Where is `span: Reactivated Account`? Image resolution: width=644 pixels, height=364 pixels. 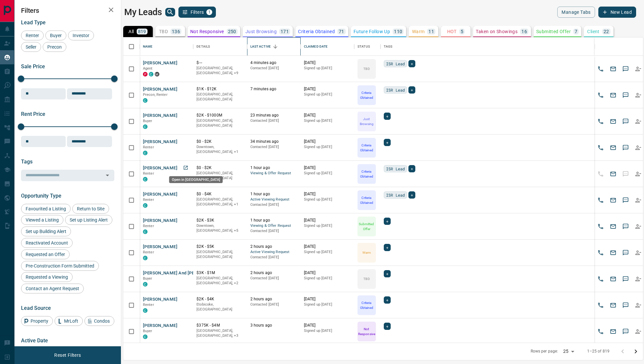 span: Reactivated Account is located at coordinates (47, 243).